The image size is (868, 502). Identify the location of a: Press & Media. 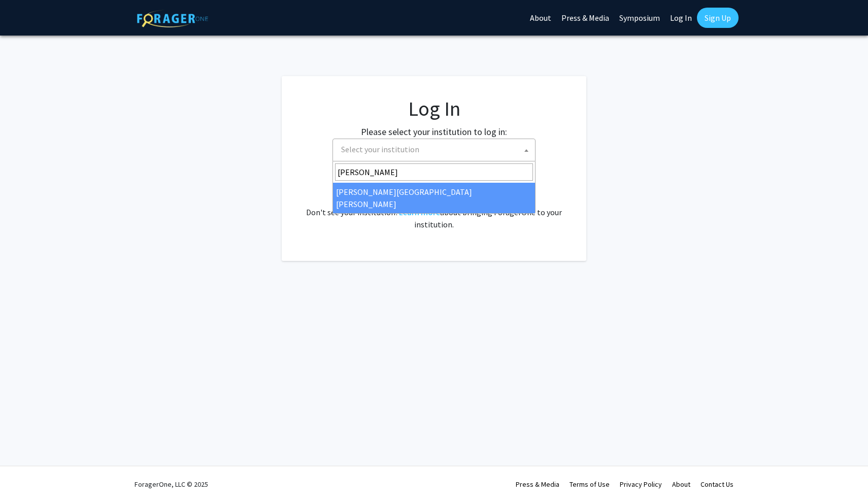
(538, 484).